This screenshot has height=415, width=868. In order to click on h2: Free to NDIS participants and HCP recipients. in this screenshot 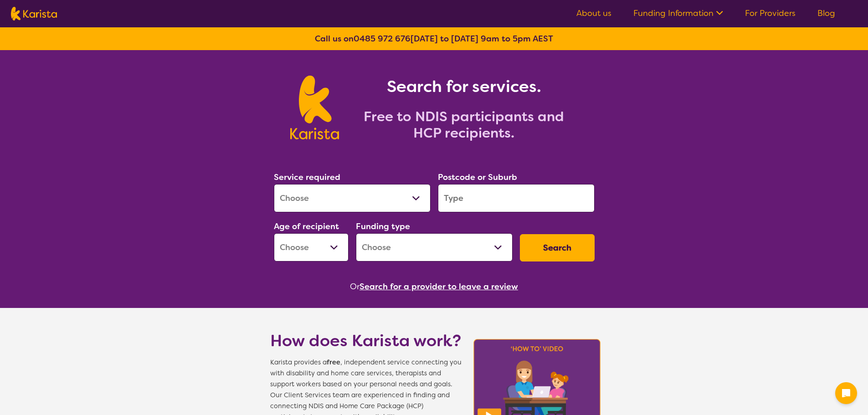, I will do `click(464, 125)`.